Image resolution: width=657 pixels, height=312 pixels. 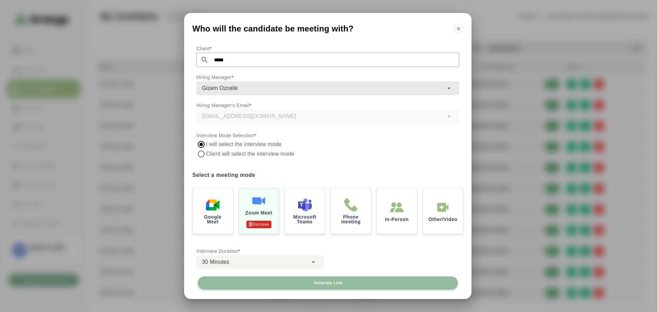 What do you see at coordinates (215, 262) in the screenshot?
I see `span: 30 Minutes` at bounding box center [215, 262].